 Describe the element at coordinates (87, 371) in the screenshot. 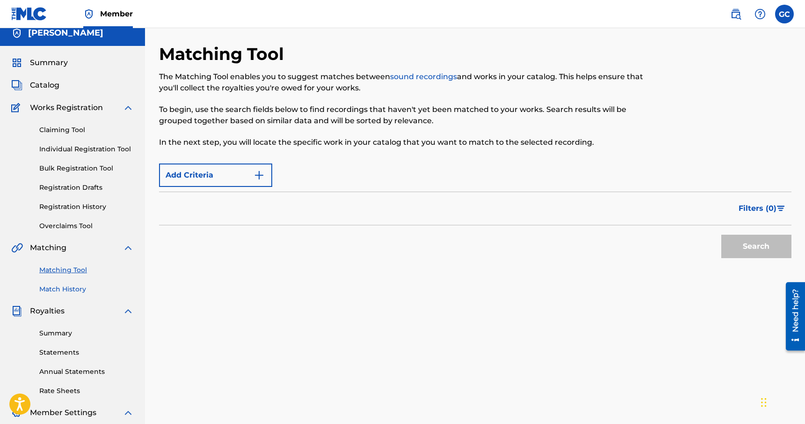

I see `a: Annual Statements` at that location.